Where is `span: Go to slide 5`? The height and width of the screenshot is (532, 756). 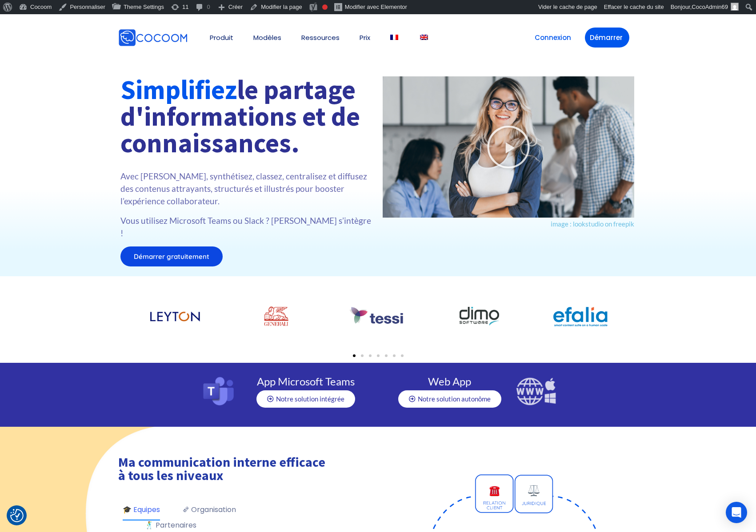 span: Go to slide 5 is located at coordinates (386, 356).